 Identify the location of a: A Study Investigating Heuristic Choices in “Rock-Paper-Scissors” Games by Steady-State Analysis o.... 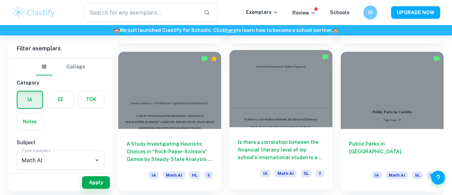
(170, 122).